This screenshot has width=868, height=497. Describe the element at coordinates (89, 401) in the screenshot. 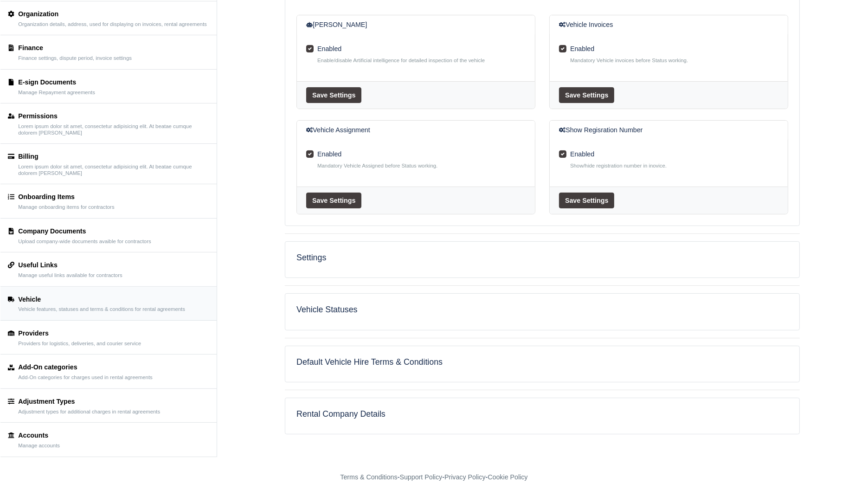

I see `div: Adjustment Types` at that location.